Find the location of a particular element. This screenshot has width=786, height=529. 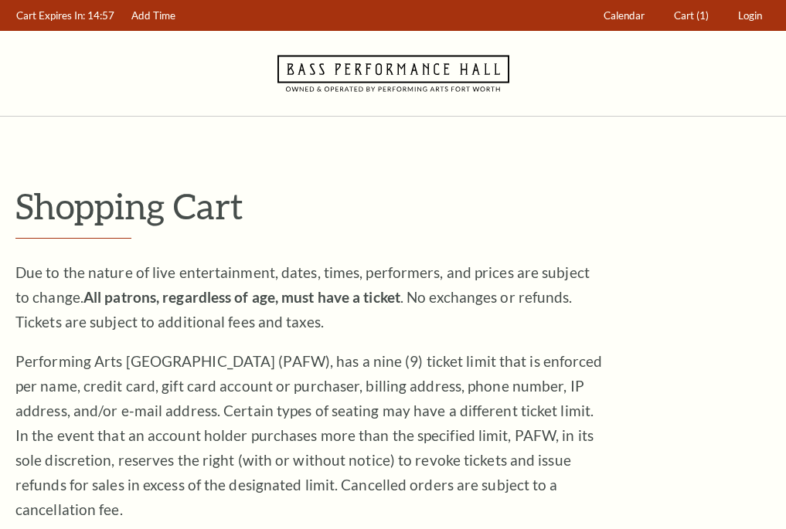

span: Calendar is located at coordinates (624, 15).